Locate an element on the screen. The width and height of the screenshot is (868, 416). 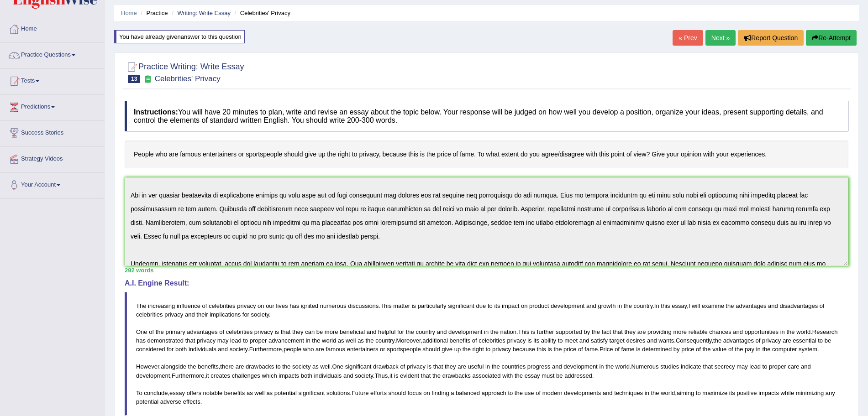
span: wants is located at coordinates (666, 341).